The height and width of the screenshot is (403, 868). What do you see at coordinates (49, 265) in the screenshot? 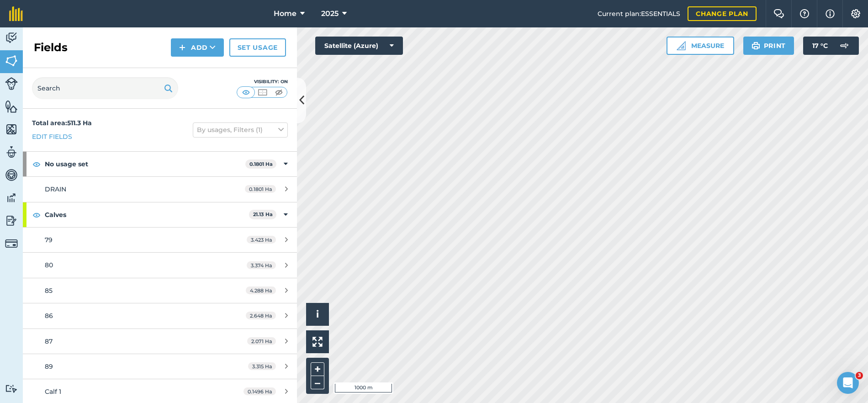
I see `span: 80` at bounding box center [49, 265].